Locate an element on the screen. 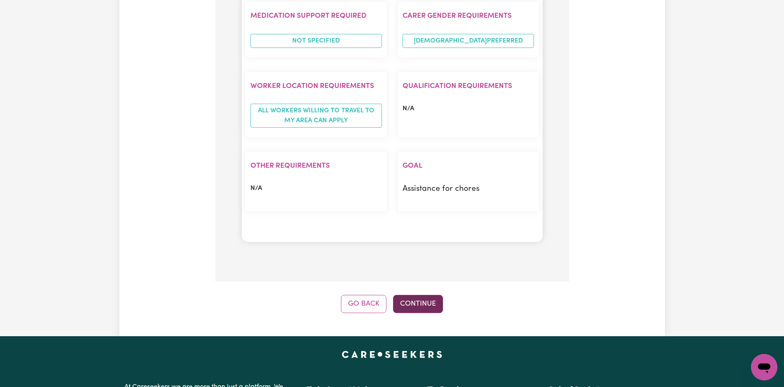 This screenshot has width=784, height=387. h2: Other requirements is located at coordinates (316, 166).